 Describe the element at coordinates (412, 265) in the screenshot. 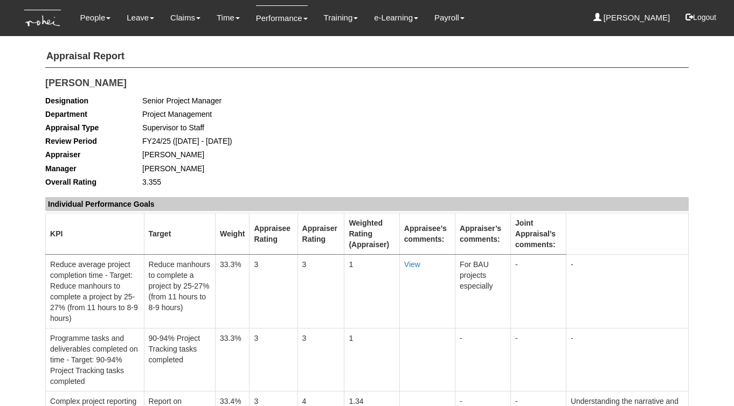

I see `a: View` at that location.